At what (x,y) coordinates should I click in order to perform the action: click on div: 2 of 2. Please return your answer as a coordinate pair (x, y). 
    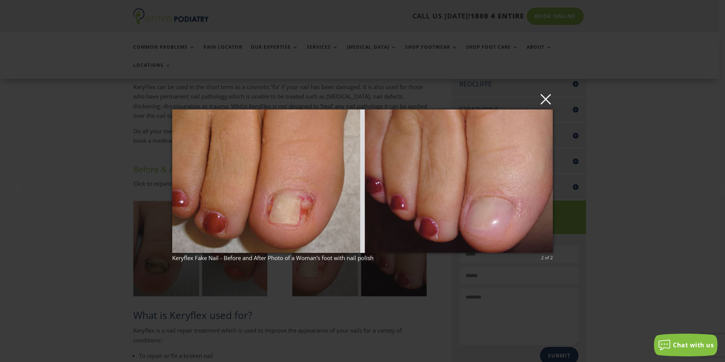
    Looking at the image, I should click on (547, 258).